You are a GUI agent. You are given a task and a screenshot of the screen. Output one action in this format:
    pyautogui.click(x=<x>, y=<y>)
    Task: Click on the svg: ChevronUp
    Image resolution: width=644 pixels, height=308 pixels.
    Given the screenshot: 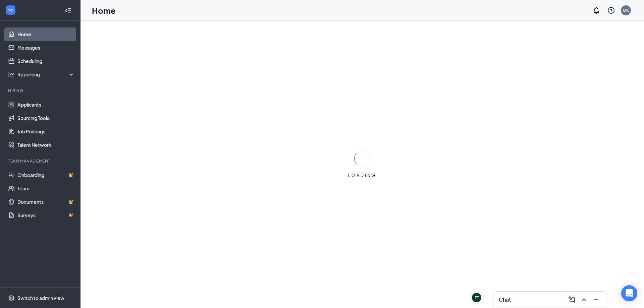 What is the action you would take?
    pyautogui.click(x=584, y=300)
    